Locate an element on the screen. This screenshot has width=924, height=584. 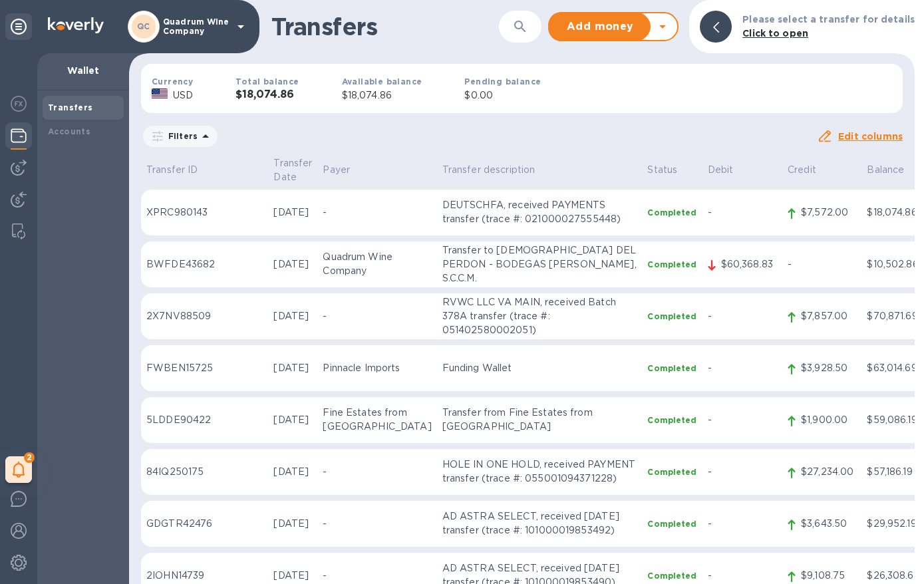
p: $60,368.83 is located at coordinates (749, 264).